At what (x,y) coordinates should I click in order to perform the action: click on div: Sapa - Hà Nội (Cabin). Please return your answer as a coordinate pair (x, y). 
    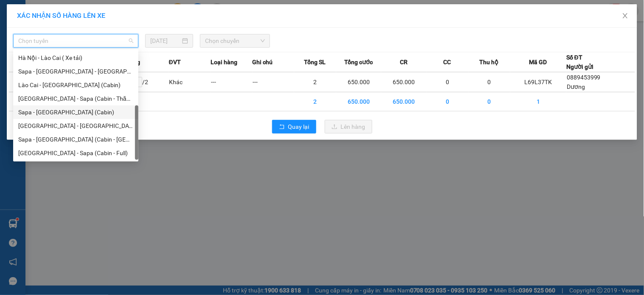
    Looking at the image, I should click on (76, 112).